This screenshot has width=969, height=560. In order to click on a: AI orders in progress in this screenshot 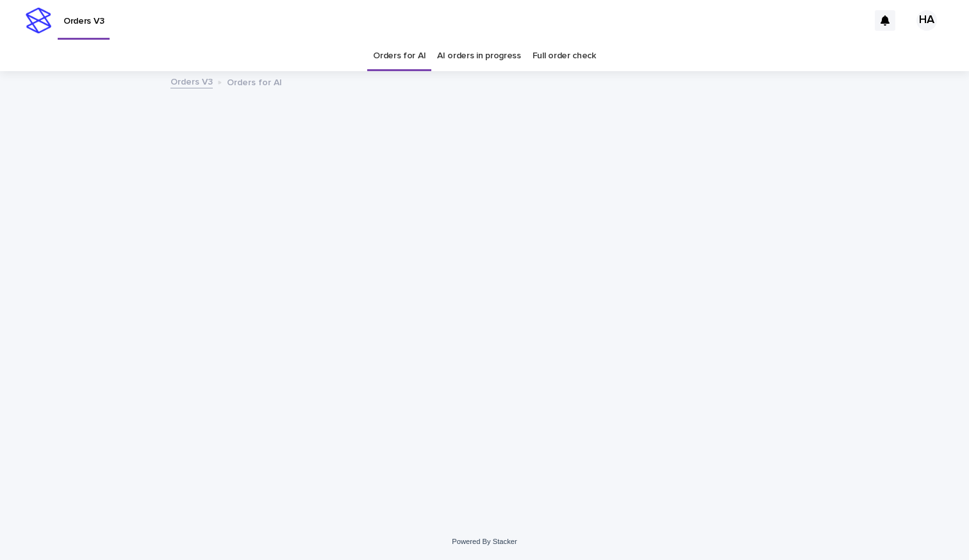, I will do `click(479, 56)`.